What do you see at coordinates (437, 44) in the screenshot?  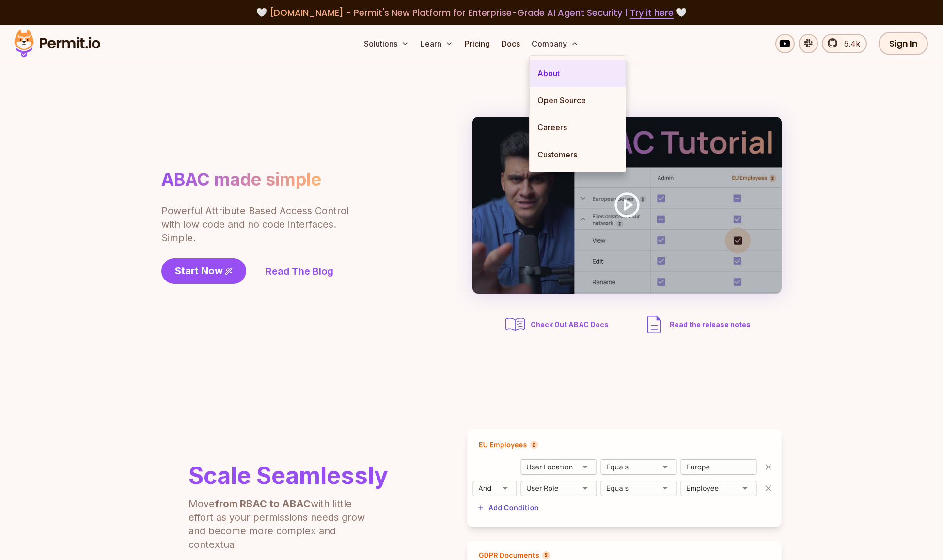 I see `button: Learn` at bounding box center [437, 44].